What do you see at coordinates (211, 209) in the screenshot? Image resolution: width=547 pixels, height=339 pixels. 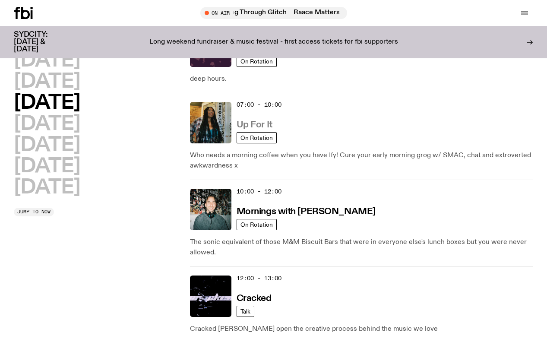 I see `img: Radio presenter Ben Hansen sits in front of a wall of photos and an fbi radio sign. Film photo. B...` at bounding box center [211, 209].